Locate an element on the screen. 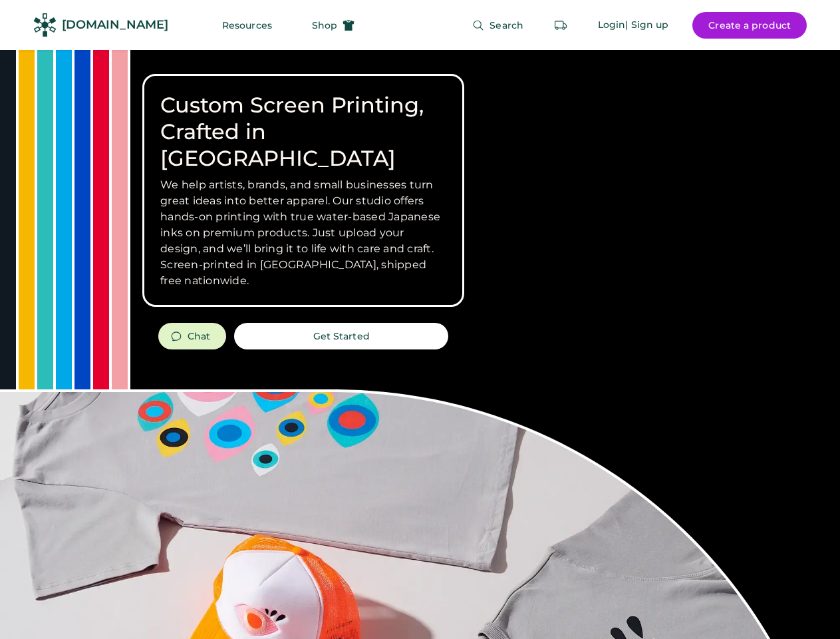 Image resolution: width=840 pixels, height=639 pixels. button: Retrieve an order is located at coordinates (560, 26).